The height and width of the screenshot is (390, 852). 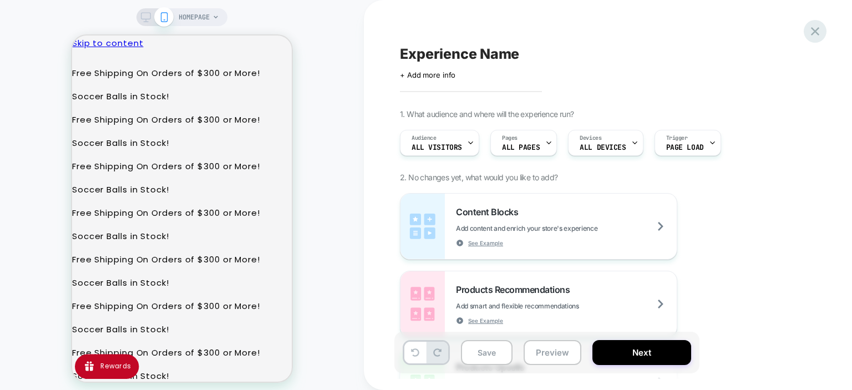 What do you see at coordinates (521, 148) in the screenshot?
I see `span: ALL PAGES` at bounding box center [521, 148].